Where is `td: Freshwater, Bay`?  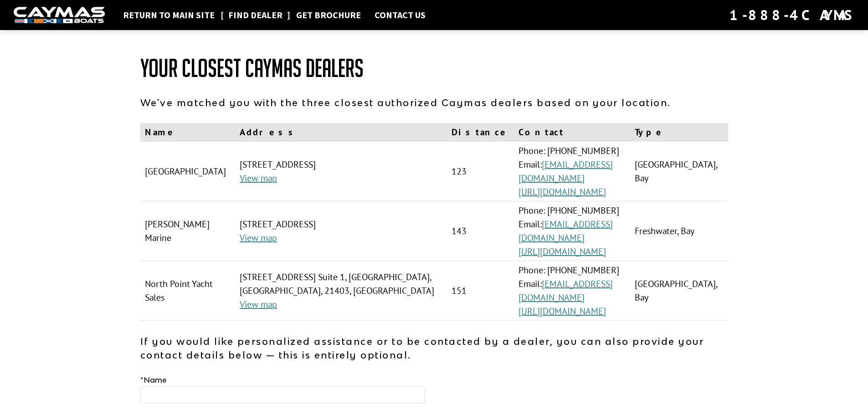 td: Freshwater, Bay is located at coordinates (679, 231).